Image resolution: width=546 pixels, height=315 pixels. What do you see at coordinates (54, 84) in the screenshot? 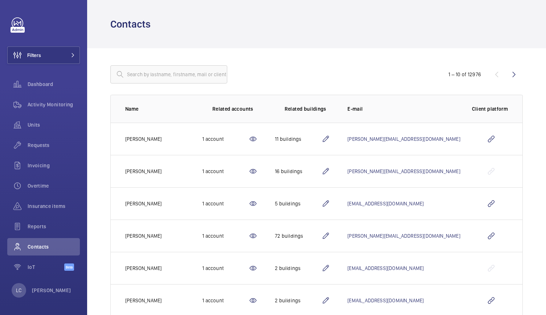
I see `span: Dashboard` at bounding box center [54, 84].